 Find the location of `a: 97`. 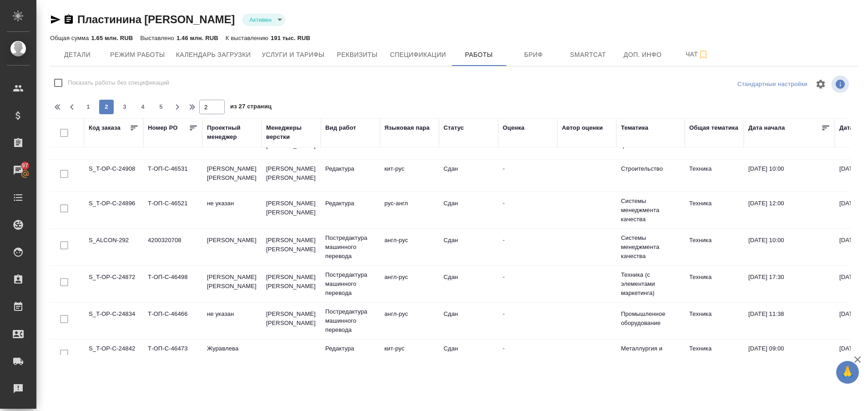

a: 97 is located at coordinates (18, 170).